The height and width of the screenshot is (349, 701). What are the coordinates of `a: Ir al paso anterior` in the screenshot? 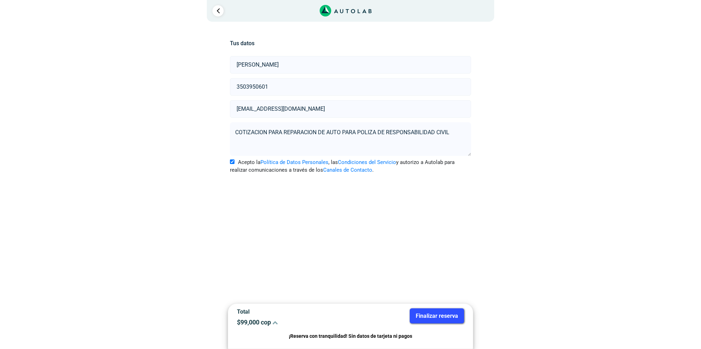 It's located at (218, 11).